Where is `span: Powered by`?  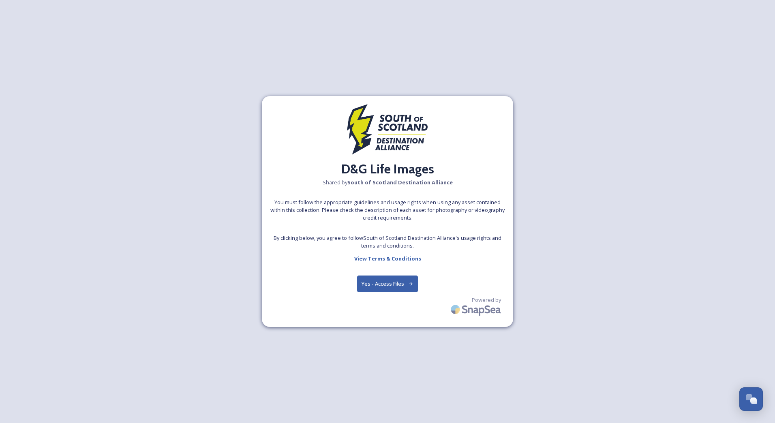
span: Powered by is located at coordinates (486, 300).